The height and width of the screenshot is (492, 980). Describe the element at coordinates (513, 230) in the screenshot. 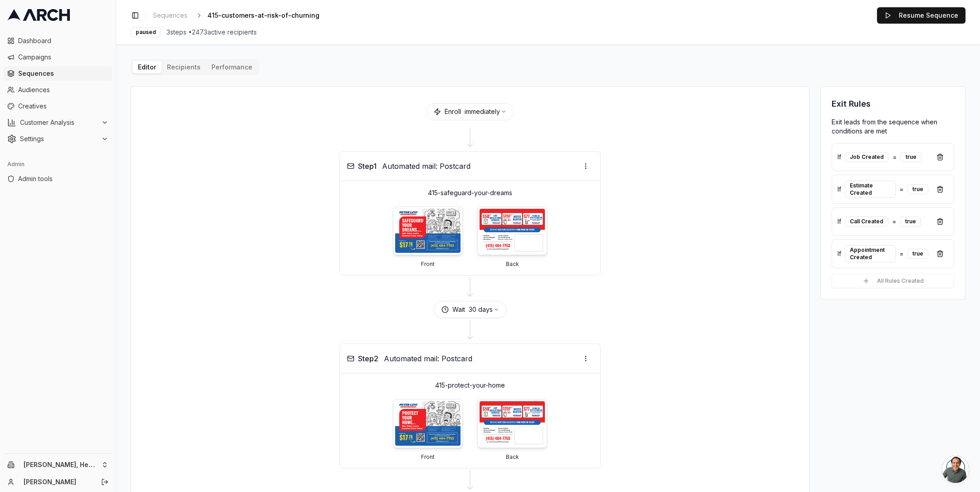

I see `img: 415-safeguard-your-dreams - Back` at that location.